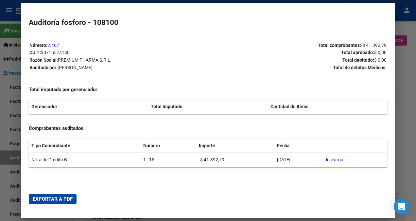  Describe the element at coordinates (374, 45) in the screenshot. I see `span: -$ 41.392,79` at that location.